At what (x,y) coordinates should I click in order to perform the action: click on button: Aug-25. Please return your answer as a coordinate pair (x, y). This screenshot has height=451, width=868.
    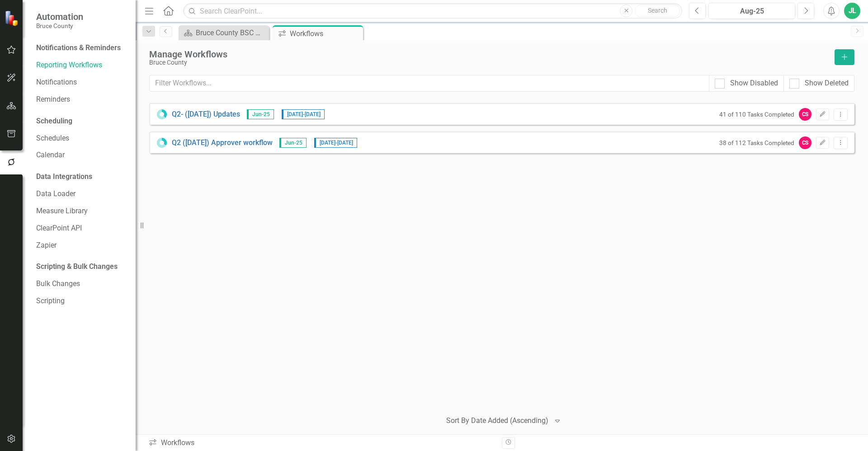
    Looking at the image, I should click on (752, 11).